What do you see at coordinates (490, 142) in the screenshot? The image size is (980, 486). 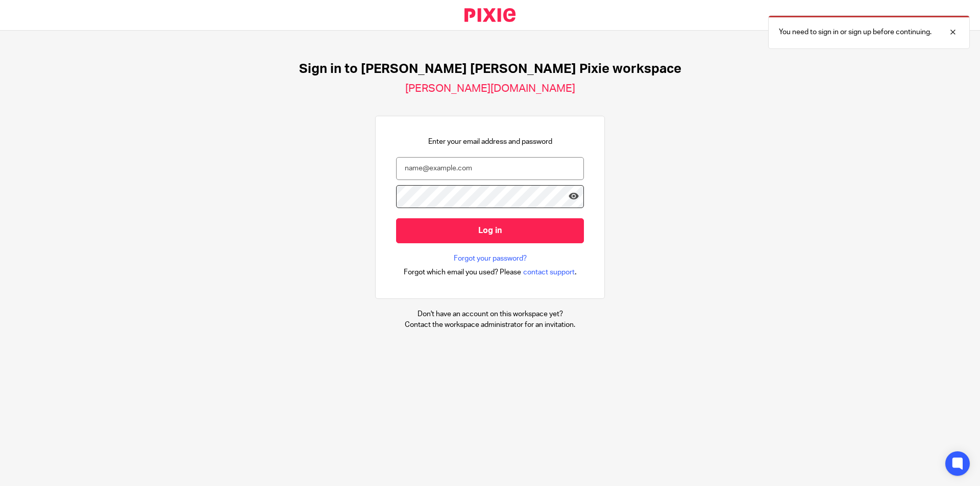 I see `p: Enter your email address and password` at bounding box center [490, 142].